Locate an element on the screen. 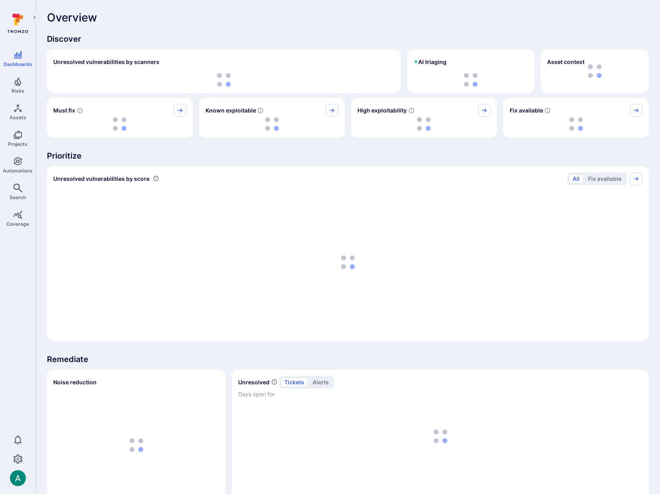 Image resolution: width=660 pixels, height=494 pixels. span: Asset context is located at coordinates (566, 62).